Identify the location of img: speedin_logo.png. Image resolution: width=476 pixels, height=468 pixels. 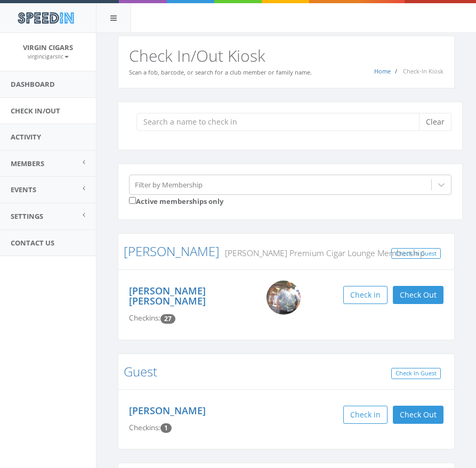
(45, 18).